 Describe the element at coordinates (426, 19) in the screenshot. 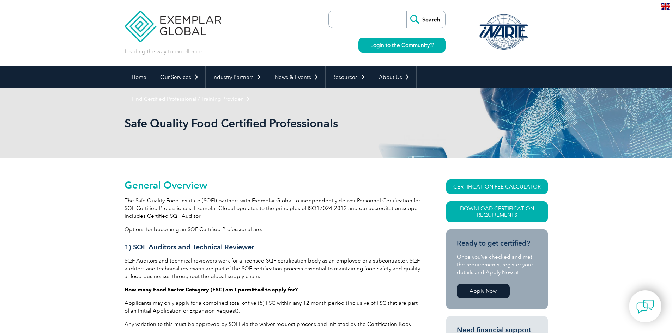

I see `input: Search` at that location.